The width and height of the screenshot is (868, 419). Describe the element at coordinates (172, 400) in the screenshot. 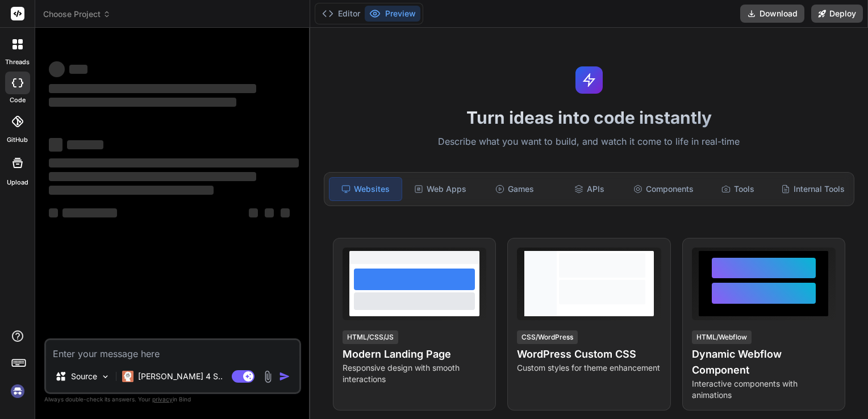

I see `p: Always double-check its answers. Your in Bind` at that location.